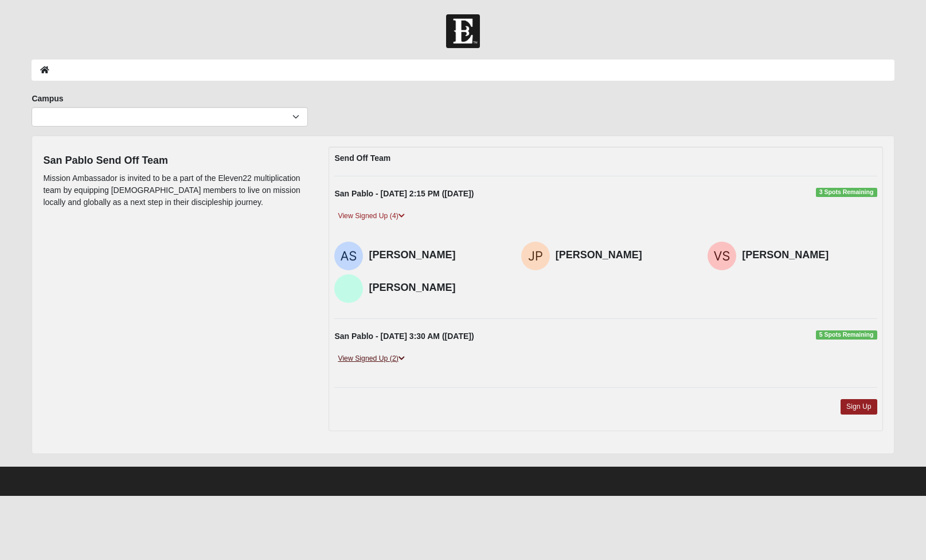 The width and height of the screenshot is (926, 560). Describe the element at coordinates (722, 256) in the screenshot. I see `img: Valerie Smith` at that location.